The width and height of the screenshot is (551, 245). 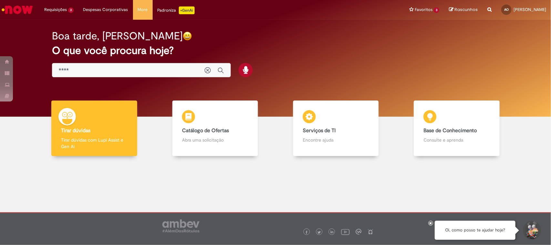 I want to click on img: logo_footer_youtube.png, so click(x=345, y=231).